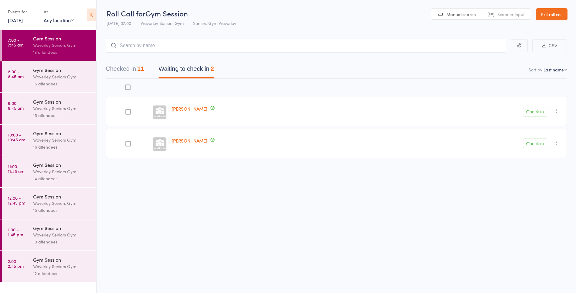 The width and height of the screenshot is (576, 293). What do you see at coordinates (49, 203) in the screenshot?
I see `a: 12:00 -12:45 pmGym SessionWaverley Seniors Gym15 attendees` at bounding box center [49, 203].